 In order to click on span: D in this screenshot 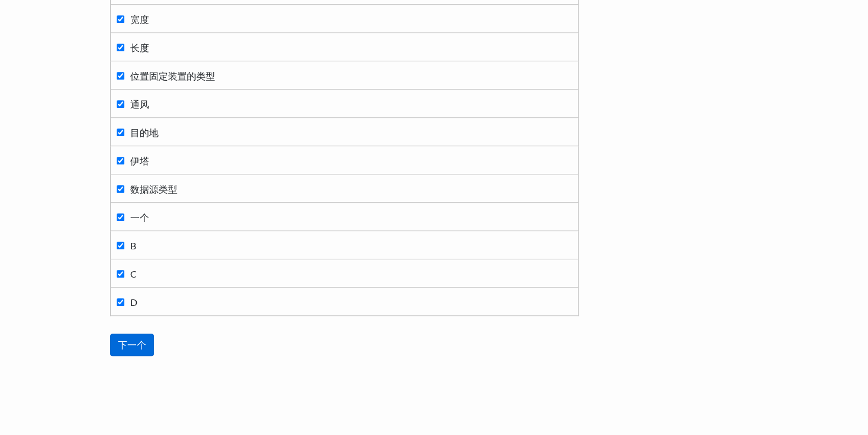, I will do `click(134, 302)`.